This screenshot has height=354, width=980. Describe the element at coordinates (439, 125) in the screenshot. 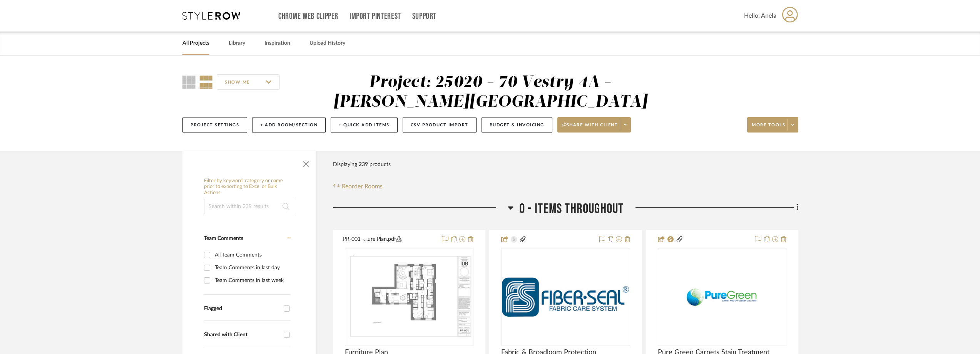

I see `button: CSV Product Import` at that location.